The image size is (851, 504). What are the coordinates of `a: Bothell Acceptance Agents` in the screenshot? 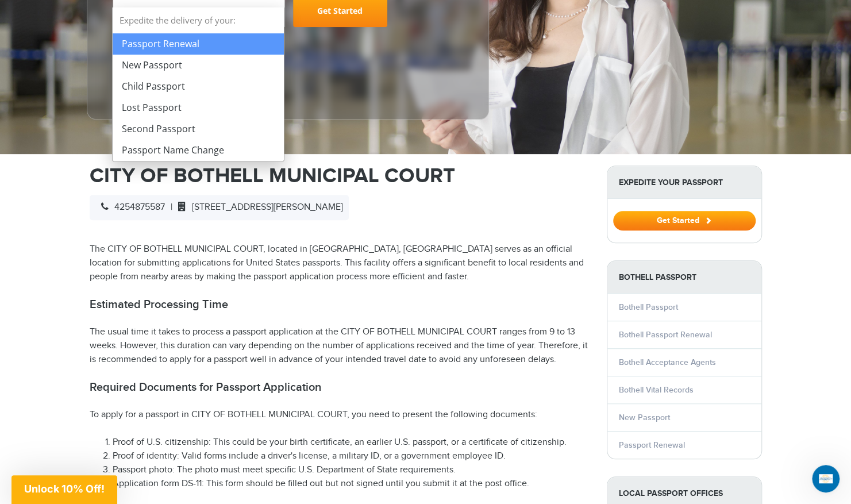 It's located at (667, 362).